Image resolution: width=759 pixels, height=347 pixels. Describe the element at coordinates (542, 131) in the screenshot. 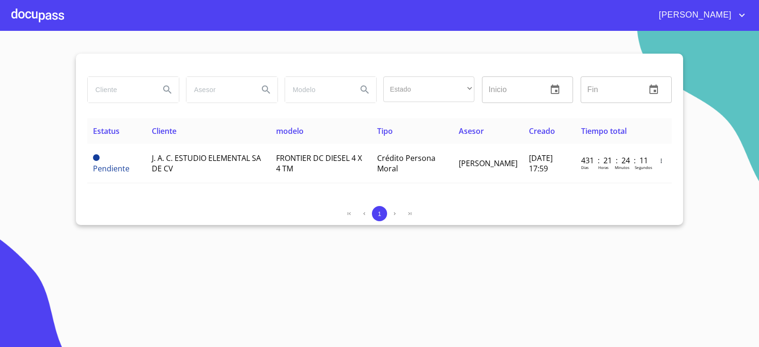

I see `span: Creado` at that location.